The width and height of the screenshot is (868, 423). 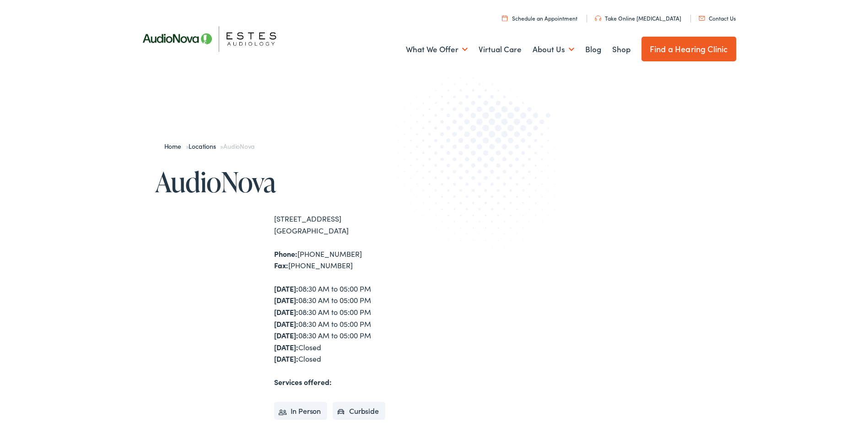 I want to click on a: Blog, so click(x=593, y=50).